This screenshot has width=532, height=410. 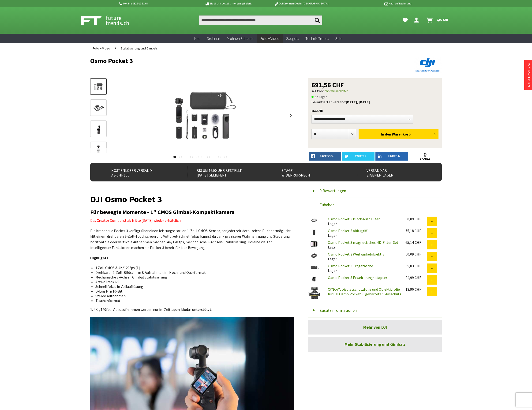 I want to click on img: Shop Futuretrends - zur Startseite wechseln, so click(x=110, y=20).